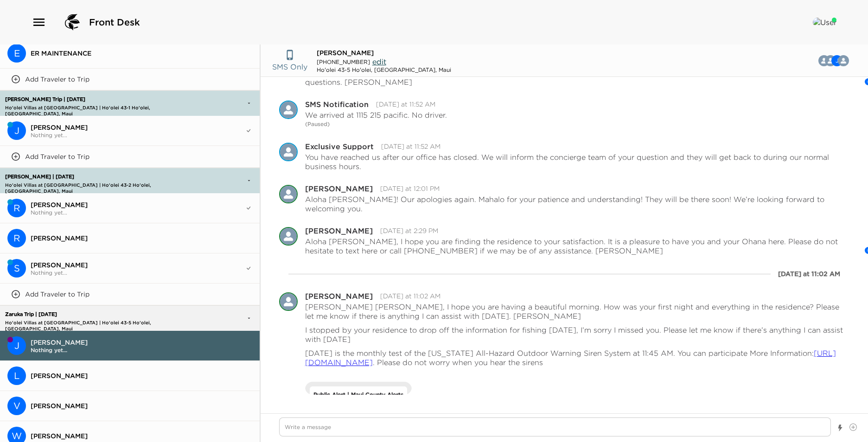 The image size is (868, 442). What do you see at coordinates (555, 427) in the screenshot?
I see `textarea: Write a message` at bounding box center [555, 427].